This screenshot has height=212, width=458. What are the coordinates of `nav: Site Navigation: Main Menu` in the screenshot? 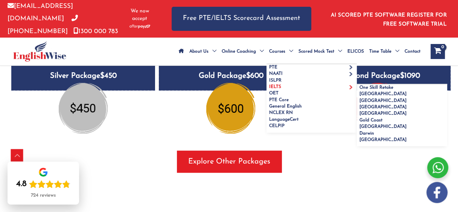 It's located at (299, 52).